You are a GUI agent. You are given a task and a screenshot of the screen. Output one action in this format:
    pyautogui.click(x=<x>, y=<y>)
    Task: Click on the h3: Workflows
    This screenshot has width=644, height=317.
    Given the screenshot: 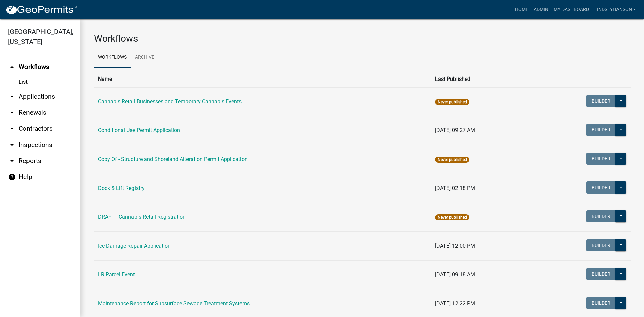 What is the action you would take?
    pyautogui.click(x=362, y=39)
    